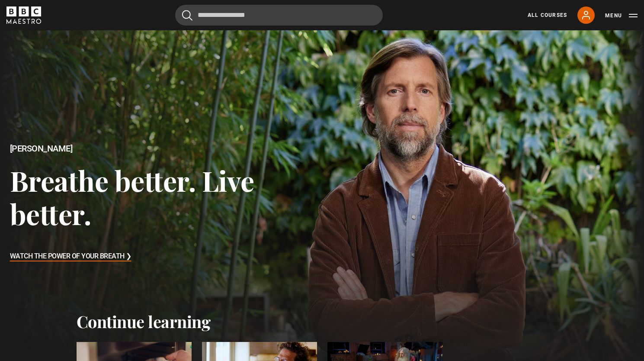 The width and height of the screenshot is (644, 361). I want to click on h3: Watch The Power of Your Breath ❯, so click(71, 257).